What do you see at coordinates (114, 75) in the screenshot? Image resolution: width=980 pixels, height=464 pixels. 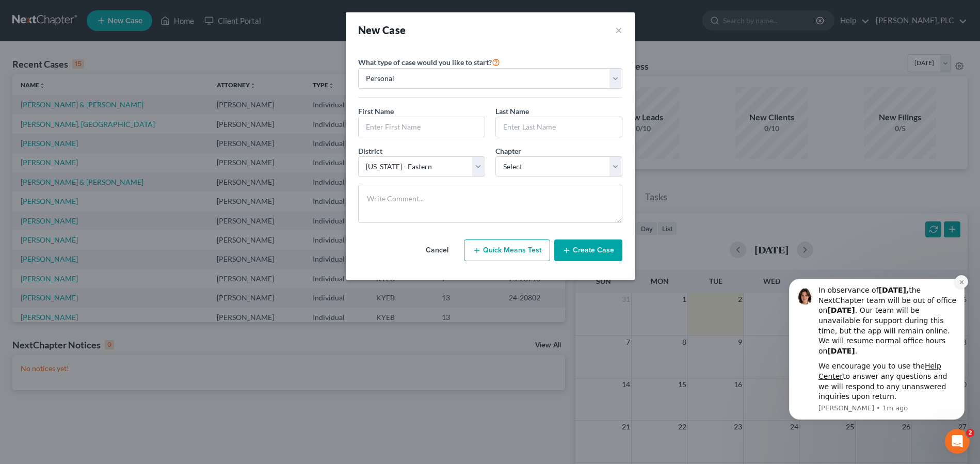 I see `div: Message content` at bounding box center [114, 75].